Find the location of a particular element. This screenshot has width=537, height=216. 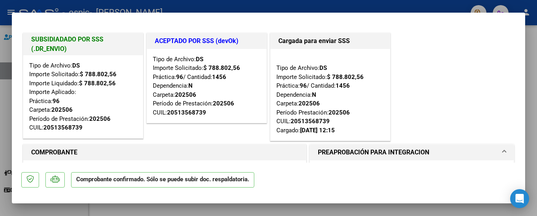

h1: PREAPROBACIÓN PARA INTEGRACION is located at coordinates (374, 153).